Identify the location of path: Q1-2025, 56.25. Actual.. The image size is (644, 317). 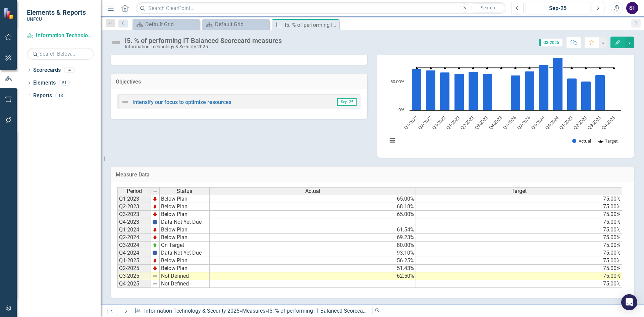
(572, 94).